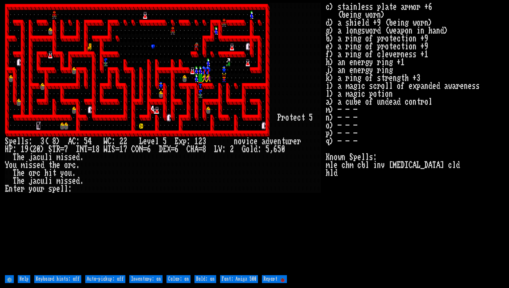 This screenshot has height=288, width=509. I want to click on div: R, so click(58, 149).